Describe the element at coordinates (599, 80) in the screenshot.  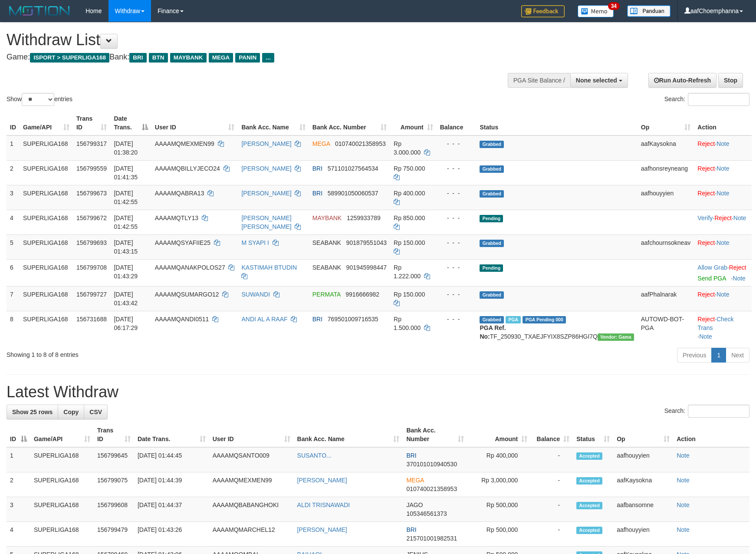
I see `button: None selected` at that location.